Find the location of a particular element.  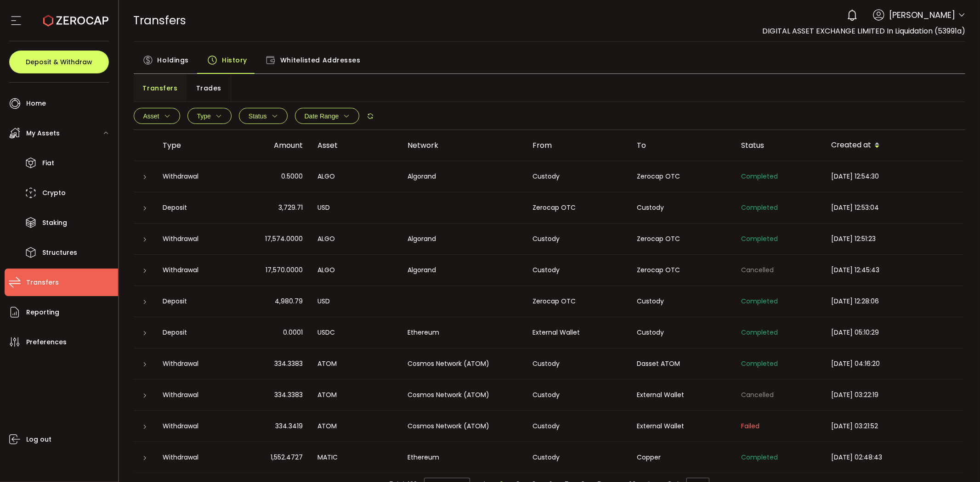

button: Date Range is located at coordinates (327, 116).